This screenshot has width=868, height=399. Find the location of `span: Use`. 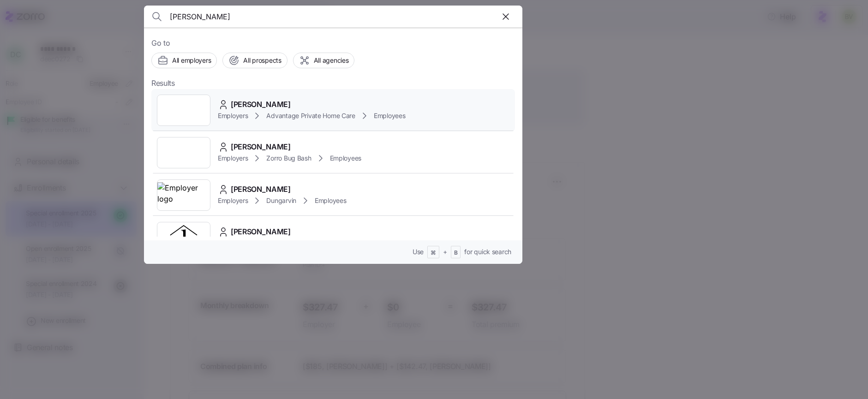

span: Use is located at coordinates (418, 252).